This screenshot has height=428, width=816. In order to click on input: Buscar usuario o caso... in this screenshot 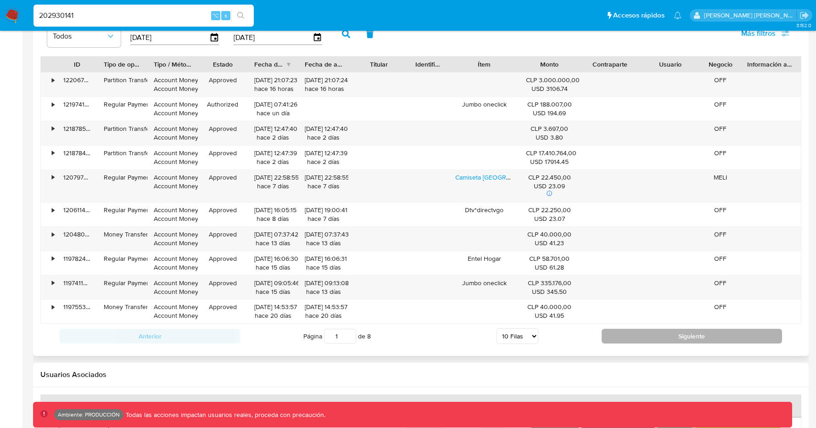, I will do `click(144, 16)`.